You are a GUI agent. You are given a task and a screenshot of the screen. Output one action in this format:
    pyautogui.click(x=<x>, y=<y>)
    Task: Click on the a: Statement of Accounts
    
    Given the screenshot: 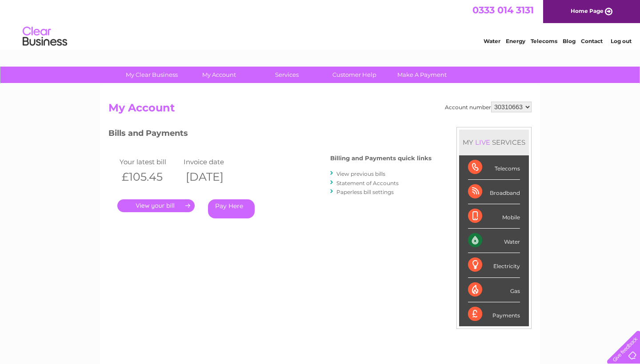 What is the action you would take?
    pyautogui.click(x=367, y=183)
    